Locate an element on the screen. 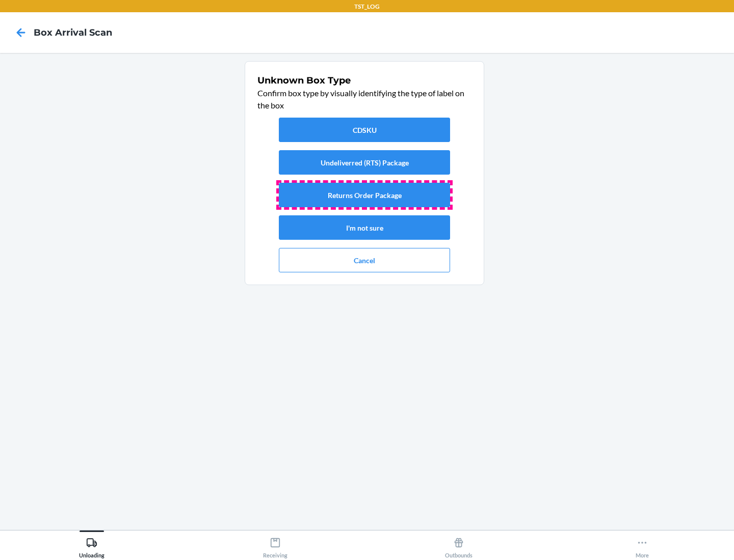  div: Receiving is located at coordinates (276, 546).